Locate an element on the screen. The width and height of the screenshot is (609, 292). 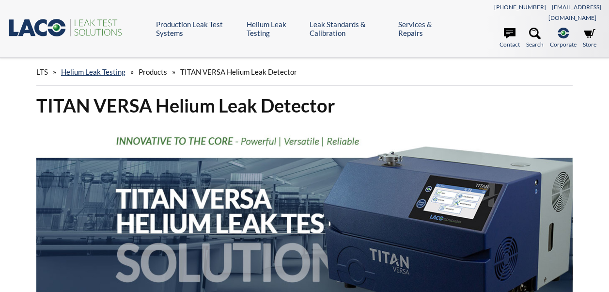
span: LTS is located at coordinates (42, 72).